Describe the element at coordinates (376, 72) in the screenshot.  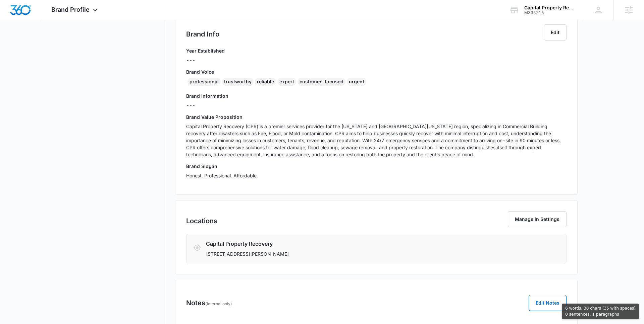
I see `h3: Brand Voice` at that location.